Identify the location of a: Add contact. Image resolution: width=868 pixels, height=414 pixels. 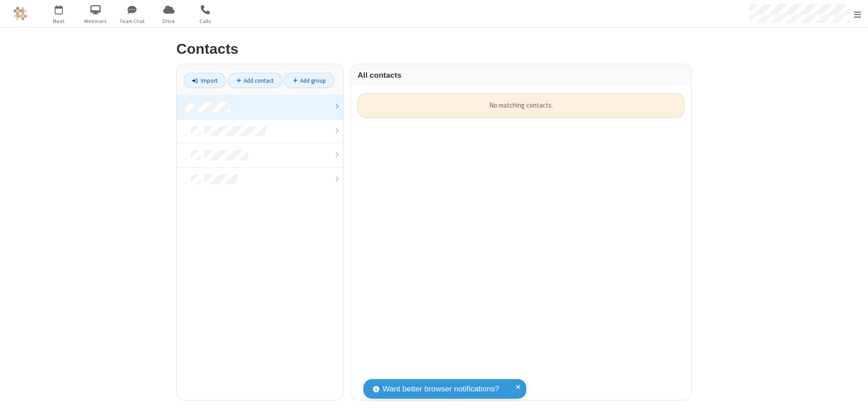
(255, 81).